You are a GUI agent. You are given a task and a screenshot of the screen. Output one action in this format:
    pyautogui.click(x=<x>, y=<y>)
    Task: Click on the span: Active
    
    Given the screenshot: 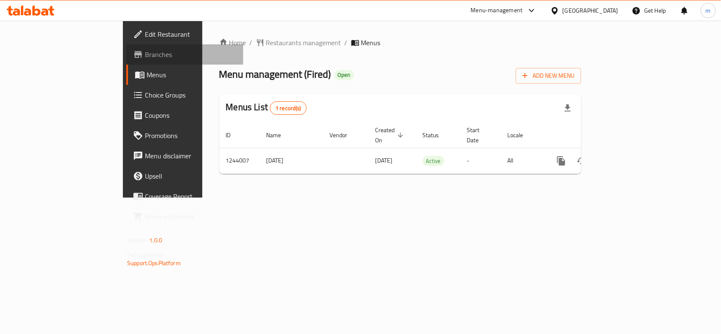 What is the action you would take?
    pyautogui.click(x=433, y=161)
    